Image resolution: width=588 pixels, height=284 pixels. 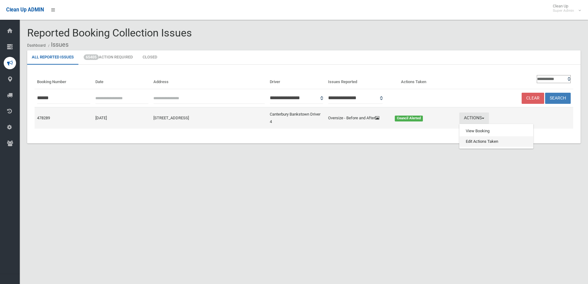 What do you see at coordinates (474, 118) in the screenshot?
I see `button: Actions` at bounding box center [474, 118].